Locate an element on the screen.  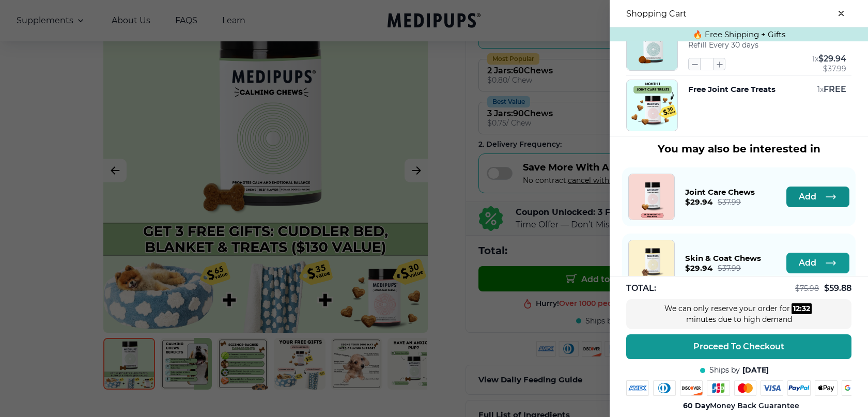
img: apple is located at coordinates (826, 388).